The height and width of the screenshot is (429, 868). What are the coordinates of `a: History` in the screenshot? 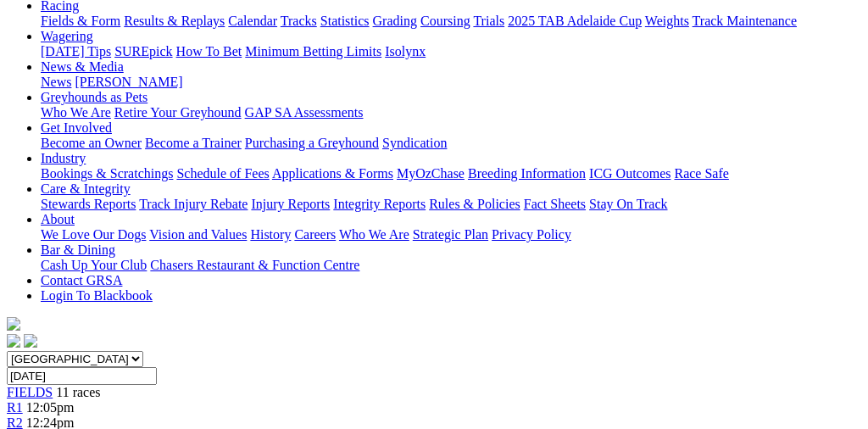 It's located at (271, 234).